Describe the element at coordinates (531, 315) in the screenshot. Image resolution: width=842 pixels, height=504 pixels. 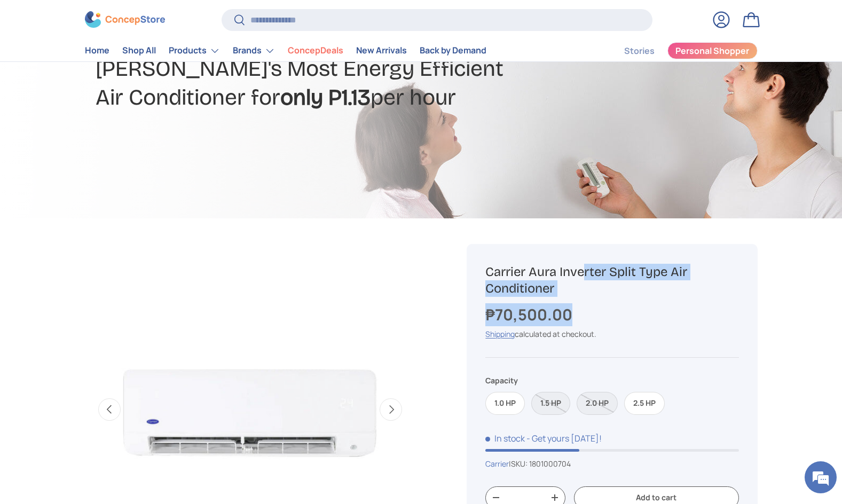
I see `strong: ₱70,500.00` at that location.